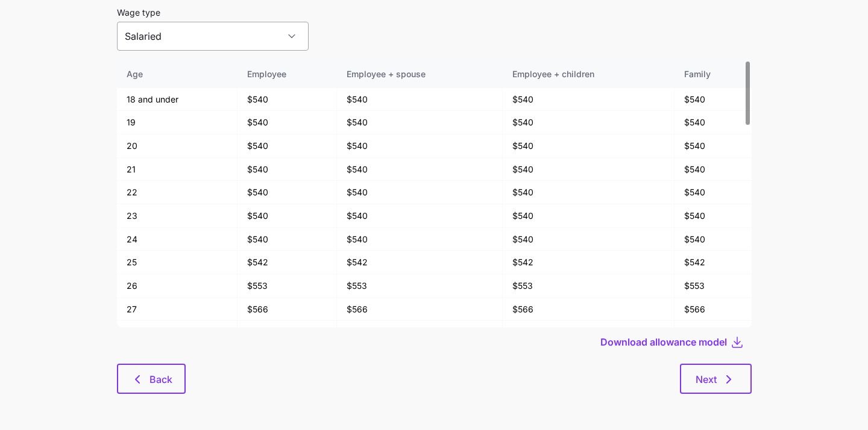 Image resolution: width=868 pixels, height=430 pixels. What do you see at coordinates (177, 75) in the screenshot?
I see `div: Age` at bounding box center [177, 75].